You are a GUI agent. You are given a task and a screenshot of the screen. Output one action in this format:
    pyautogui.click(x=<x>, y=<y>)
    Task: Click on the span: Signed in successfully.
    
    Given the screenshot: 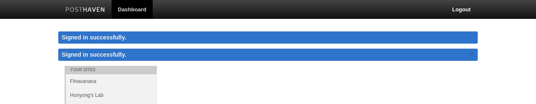 What is the action you would take?
    pyautogui.click(x=94, y=55)
    